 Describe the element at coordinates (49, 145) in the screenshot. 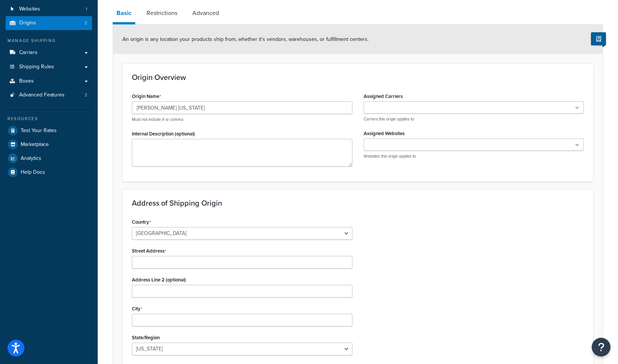

I see `a: Marketplace` at that location.